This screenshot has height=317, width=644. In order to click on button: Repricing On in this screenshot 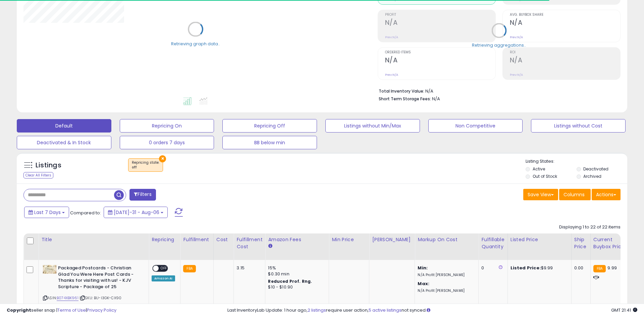, I will do `click(167, 126)`.